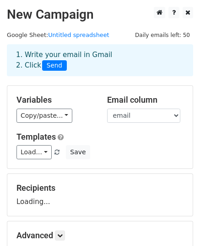  Describe the element at coordinates (162, 35) in the screenshot. I see `span: Daily emails left: 50` at that location.